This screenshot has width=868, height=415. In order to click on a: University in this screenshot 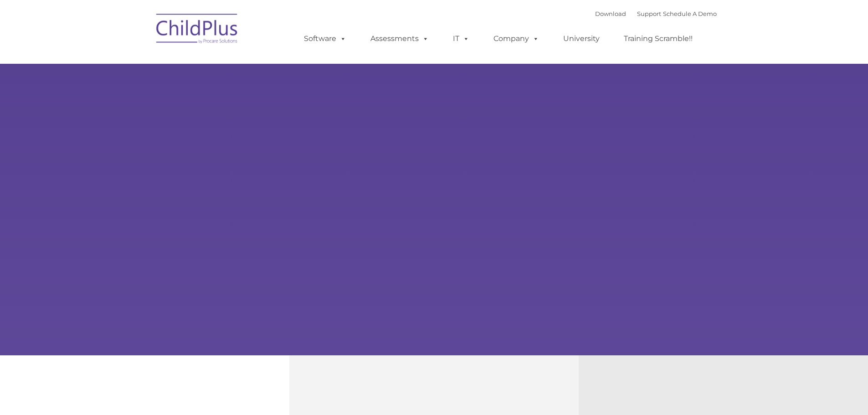, I will do `click(581, 39)`.